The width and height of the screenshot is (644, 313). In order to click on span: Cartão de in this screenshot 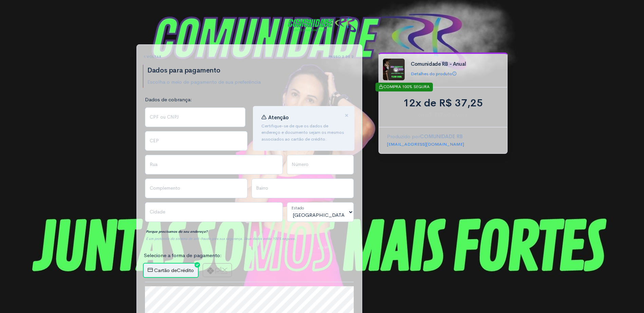, I will do `click(165, 270)`.